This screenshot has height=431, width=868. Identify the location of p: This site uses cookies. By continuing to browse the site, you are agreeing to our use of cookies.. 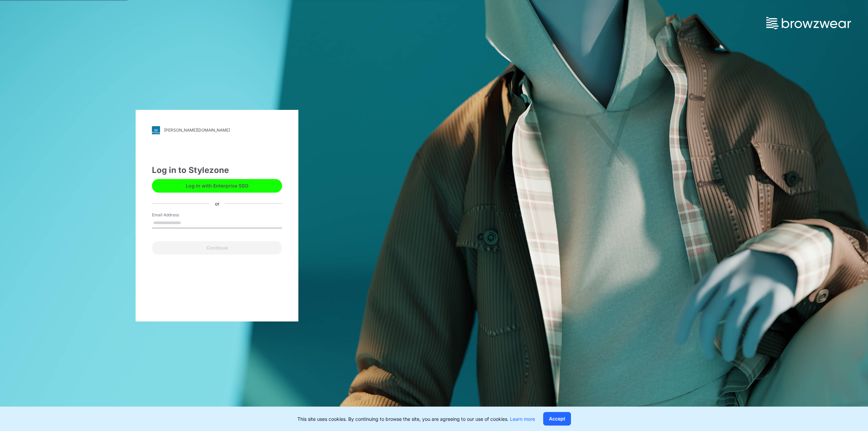
(416, 419).